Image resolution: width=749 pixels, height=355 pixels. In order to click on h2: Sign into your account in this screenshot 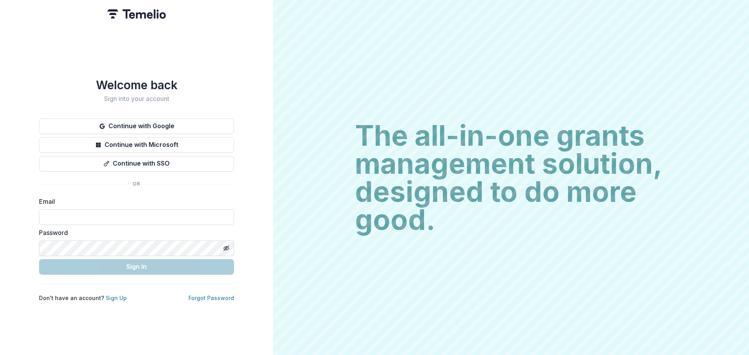, I will do `click(136, 99)`.